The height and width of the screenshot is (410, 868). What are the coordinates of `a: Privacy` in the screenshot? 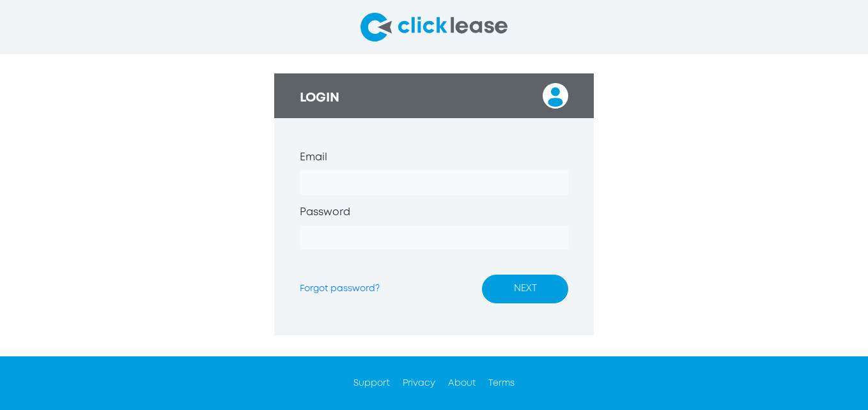 It's located at (418, 383).